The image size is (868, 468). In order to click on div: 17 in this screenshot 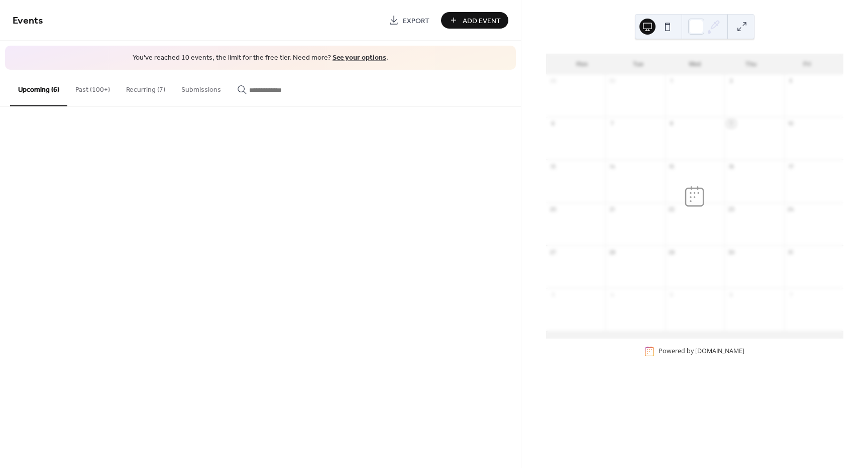, I will do `click(791, 166)`.